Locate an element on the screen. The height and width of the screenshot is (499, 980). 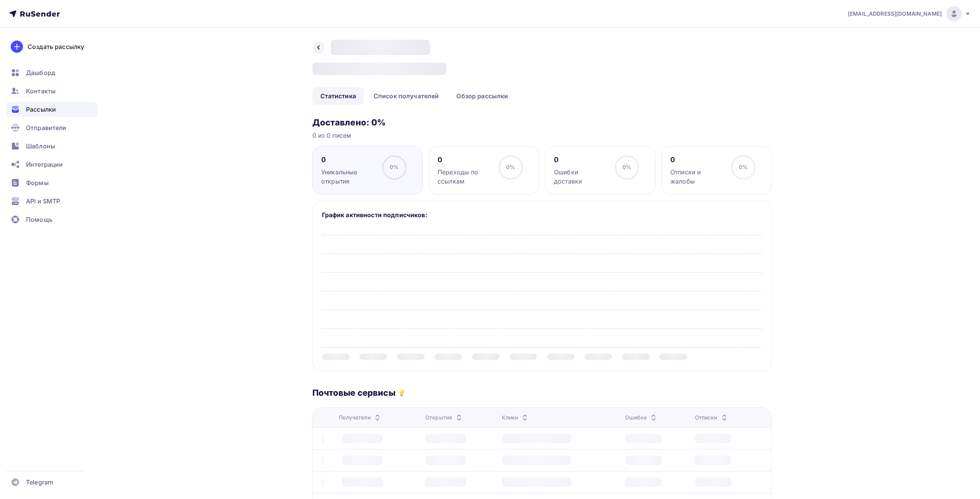
span: Дашборд is located at coordinates (41, 73).